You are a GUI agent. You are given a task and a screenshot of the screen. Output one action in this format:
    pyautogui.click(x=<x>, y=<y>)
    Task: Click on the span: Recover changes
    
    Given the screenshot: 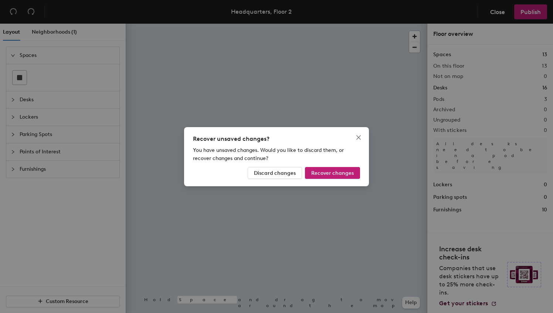 What is the action you would take?
    pyautogui.click(x=333, y=173)
    